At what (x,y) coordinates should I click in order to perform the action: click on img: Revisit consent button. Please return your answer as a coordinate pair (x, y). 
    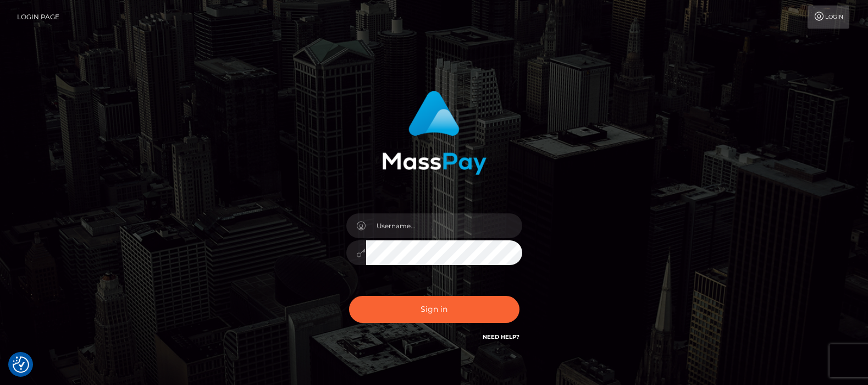
    Looking at the image, I should click on (21, 365).